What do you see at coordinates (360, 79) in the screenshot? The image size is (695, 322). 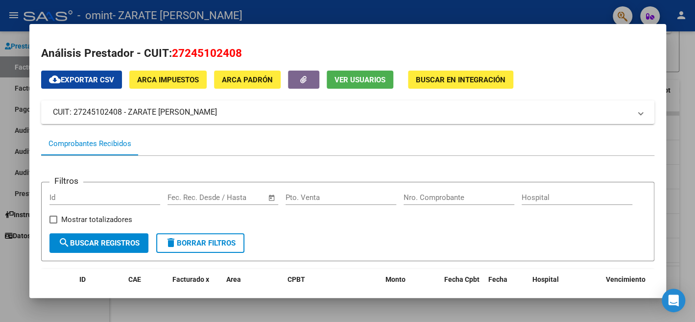 I see `button: Ver Usuarios` at bounding box center [360, 79].